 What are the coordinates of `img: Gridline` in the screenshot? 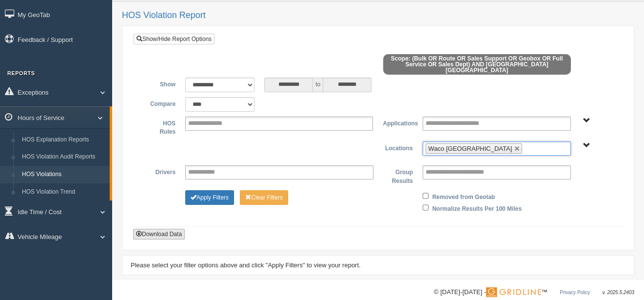 It's located at (513, 292).